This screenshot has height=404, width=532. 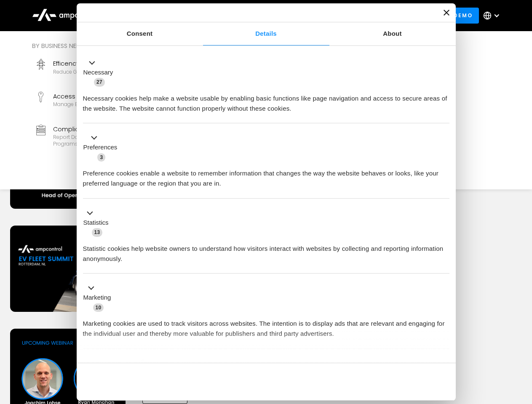 I want to click on button: Statistics (13), so click(x=98, y=223).